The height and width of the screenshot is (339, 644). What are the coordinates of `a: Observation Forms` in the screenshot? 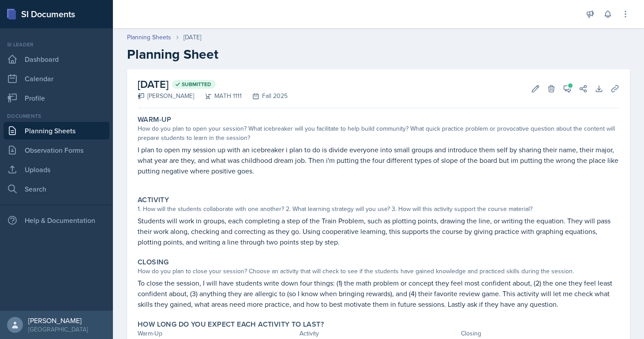 It's located at (57, 150).